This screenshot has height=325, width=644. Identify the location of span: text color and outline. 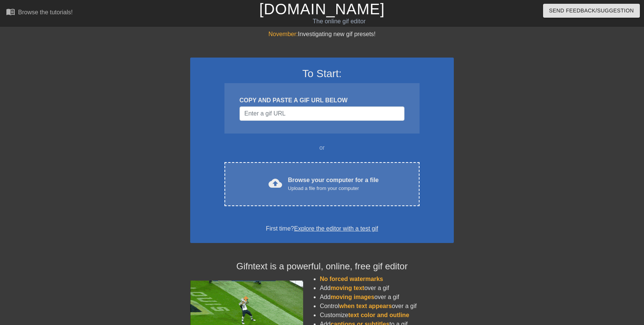
(379, 315).